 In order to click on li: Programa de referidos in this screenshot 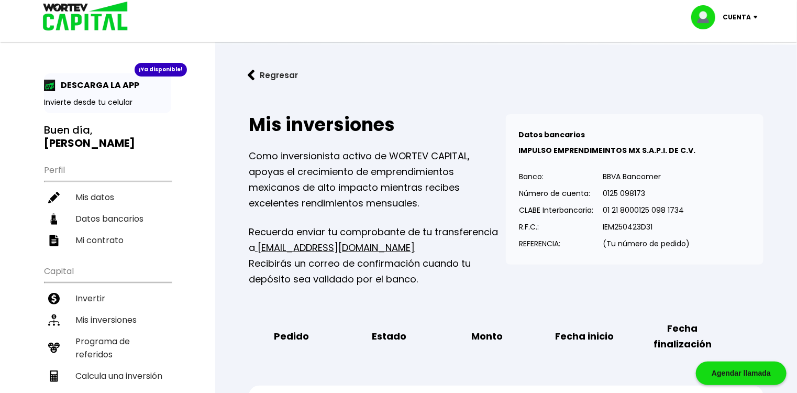, I will do `click(107, 348)`.